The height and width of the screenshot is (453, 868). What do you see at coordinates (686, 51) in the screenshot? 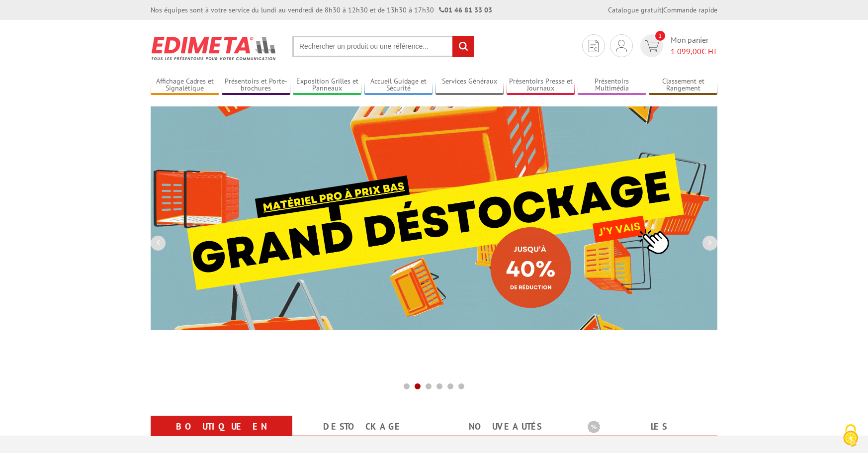
I see `span: 1 099,00` at bounding box center [686, 51].